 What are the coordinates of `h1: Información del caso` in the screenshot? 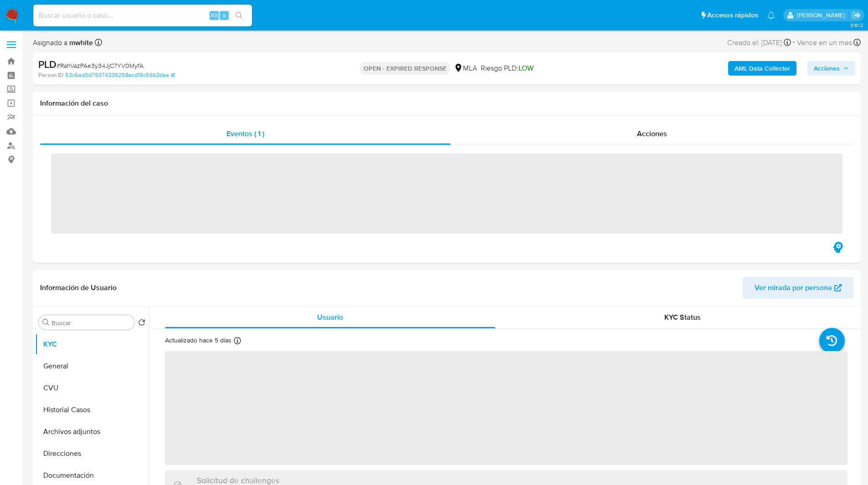 It's located at (447, 103).